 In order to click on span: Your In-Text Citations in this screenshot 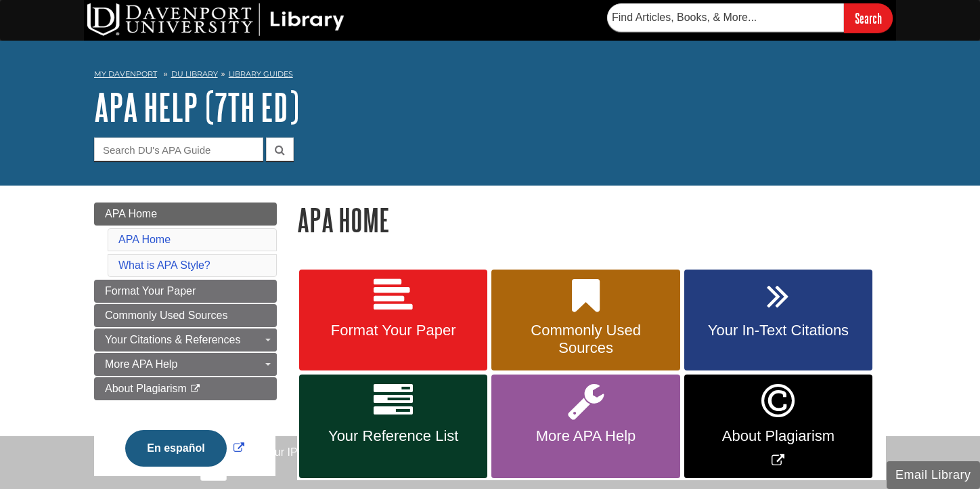, I will do `click(779, 330)`.